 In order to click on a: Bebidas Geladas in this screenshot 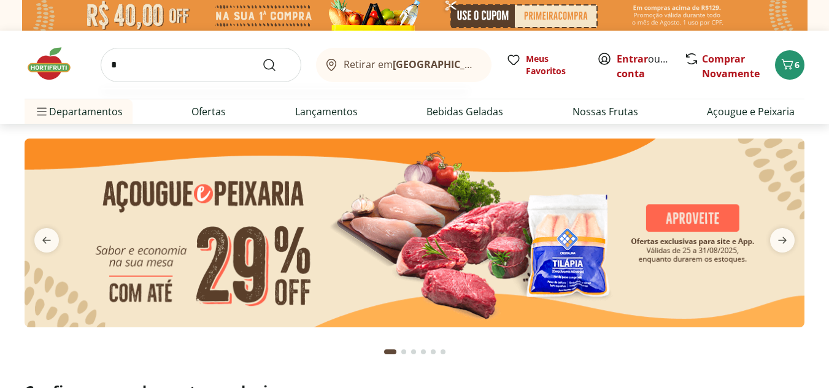, I will do `click(464, 112)`.